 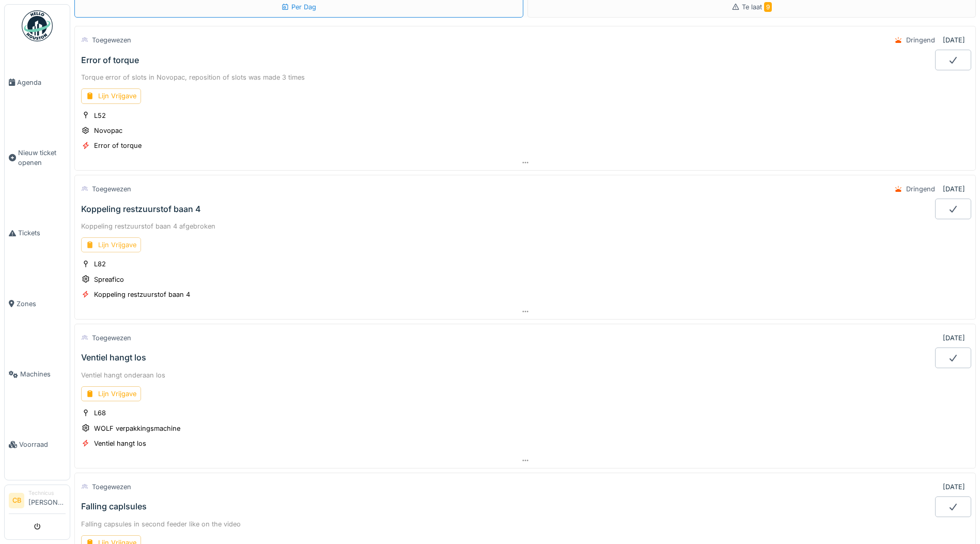 What do you see at coordinates (525, 77) in the screenshot?
I see `div: Torque error of slots in Novopac, reposition of slots was made 3 times` at bounding box center [525, 77].